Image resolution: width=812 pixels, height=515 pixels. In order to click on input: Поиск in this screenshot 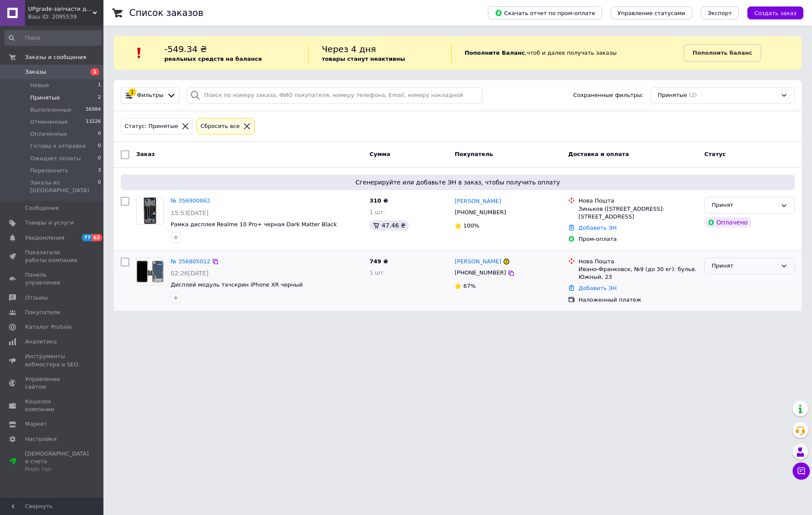, I will do `click(53, 38)`.